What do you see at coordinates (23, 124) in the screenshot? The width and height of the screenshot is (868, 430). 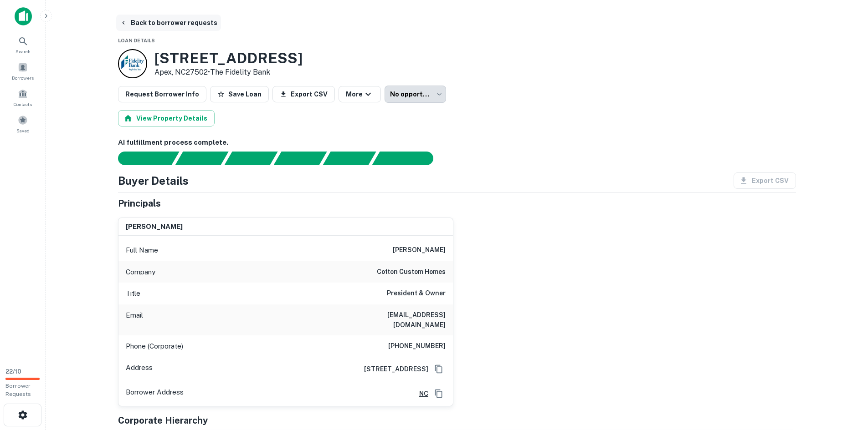 I see `div: Saved` at bounding box center [23, 124].